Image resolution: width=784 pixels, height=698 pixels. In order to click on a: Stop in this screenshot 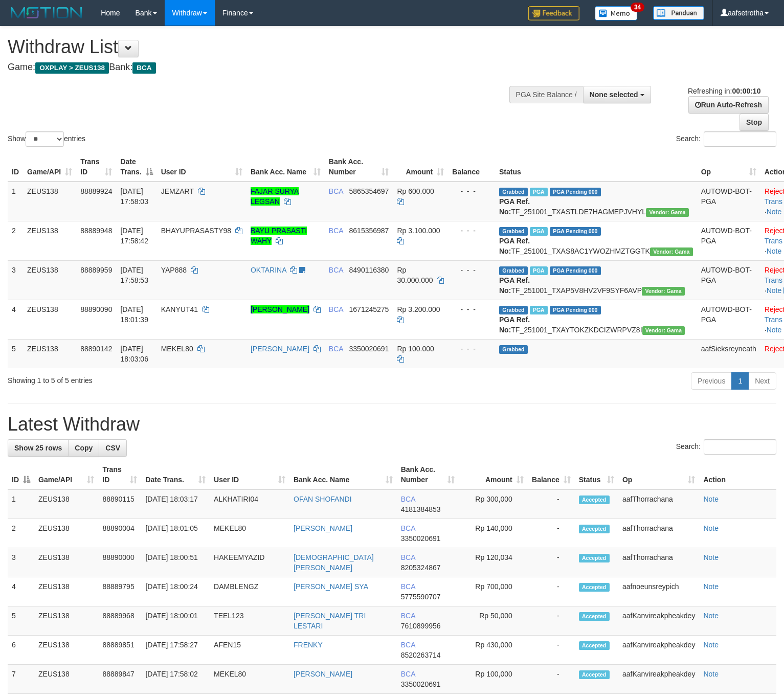, I will do `click(754, 122)`.